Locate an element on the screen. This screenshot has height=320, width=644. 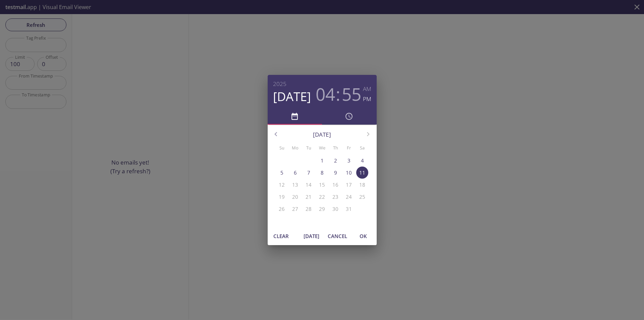
button: OK is located at coordinates (363, 236).